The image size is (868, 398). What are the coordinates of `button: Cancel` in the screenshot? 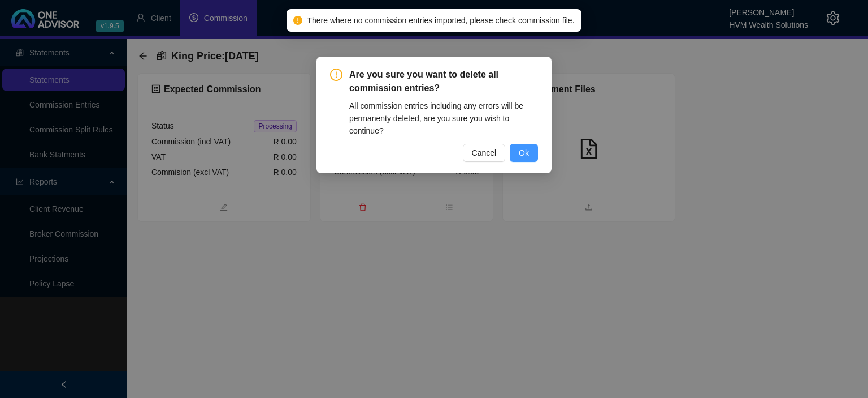 It's located at (485, 153).